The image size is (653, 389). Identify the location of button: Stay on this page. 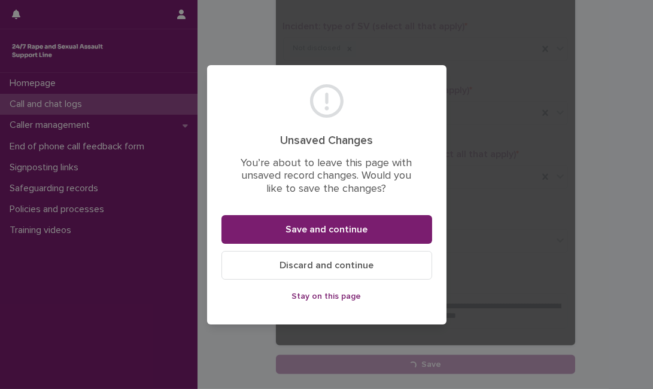
(327, 297).